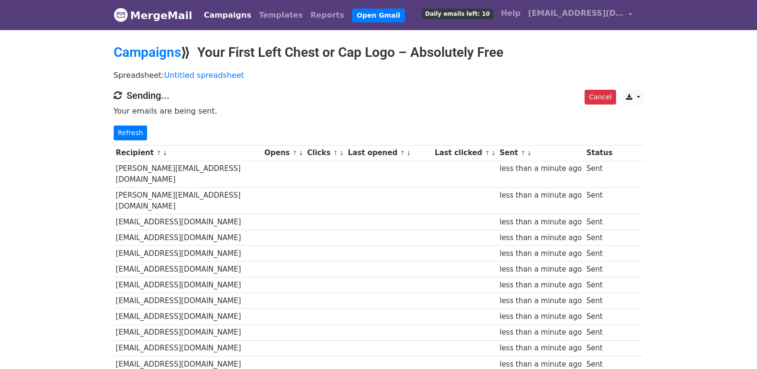 Image resolution: width=757 pixels, height=369 pixels. I want to click on th: Sent, so click(541, 153).